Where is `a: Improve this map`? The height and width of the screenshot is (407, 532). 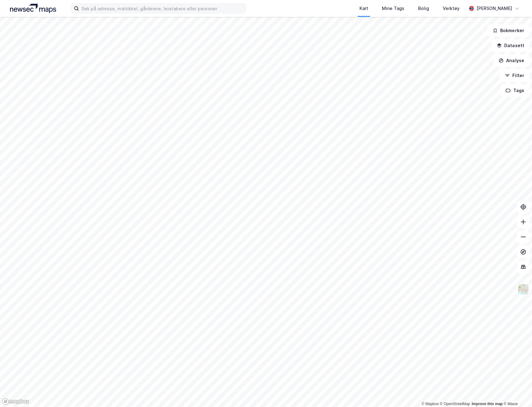 a: Improve this map is located at coordinates (487, 403).